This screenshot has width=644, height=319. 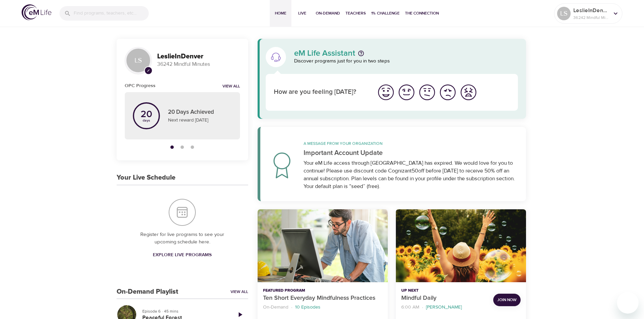 What do you see at coordinates (448, 93) in the screenshot?
I see `img: bad` at bounding box center [448, 93].